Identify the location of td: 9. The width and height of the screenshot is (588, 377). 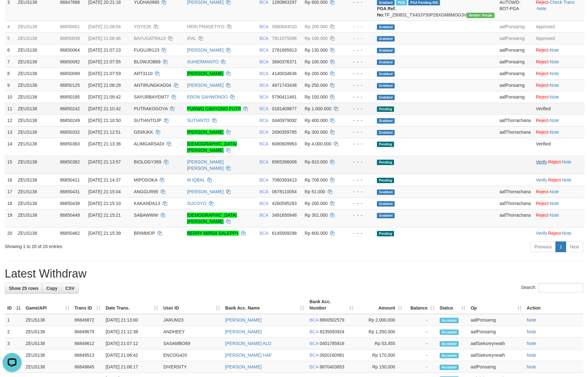
(10, 85).